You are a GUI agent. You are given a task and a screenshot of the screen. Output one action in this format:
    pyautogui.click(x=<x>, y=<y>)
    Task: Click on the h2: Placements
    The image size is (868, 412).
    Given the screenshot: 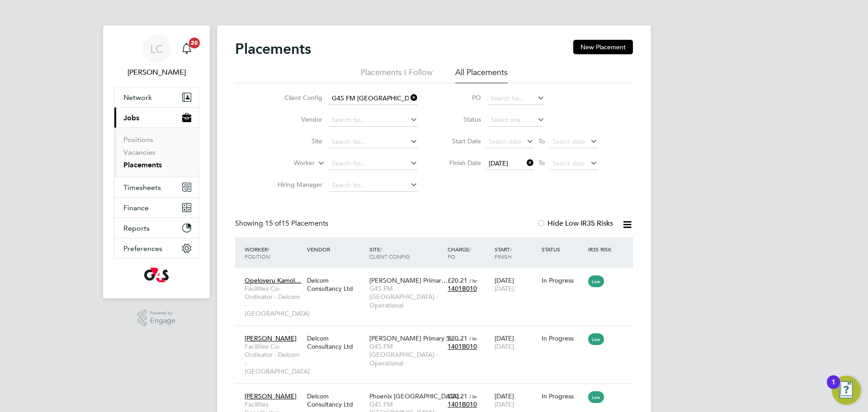 What is the action you would take?
    pyautogui.click(x=273, y=49)
    